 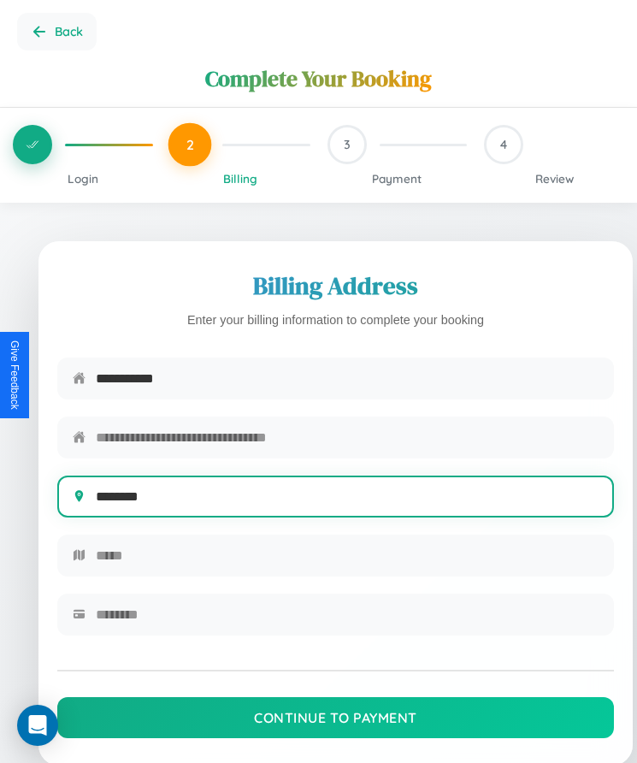 What do you see at coordinates (335, 286) in the screenshot?
I see `h2: Billing Address` at bounding box center [335, 286].